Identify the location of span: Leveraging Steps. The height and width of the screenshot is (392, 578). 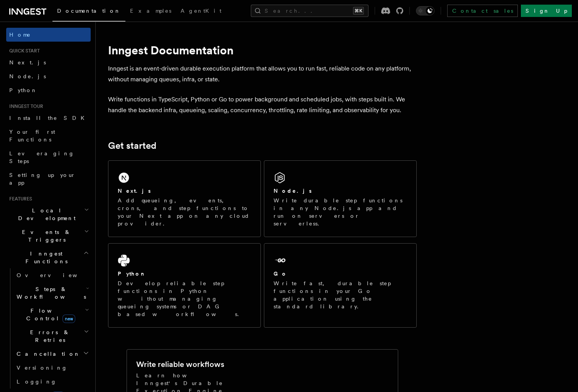
(42, 158).